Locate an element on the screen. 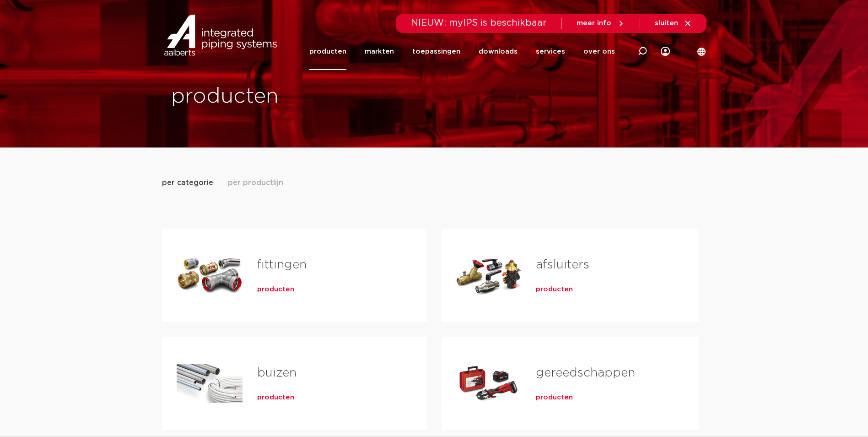  span: NIEUW: myIPS is beschikbaar is located at coordinates (479, 23).